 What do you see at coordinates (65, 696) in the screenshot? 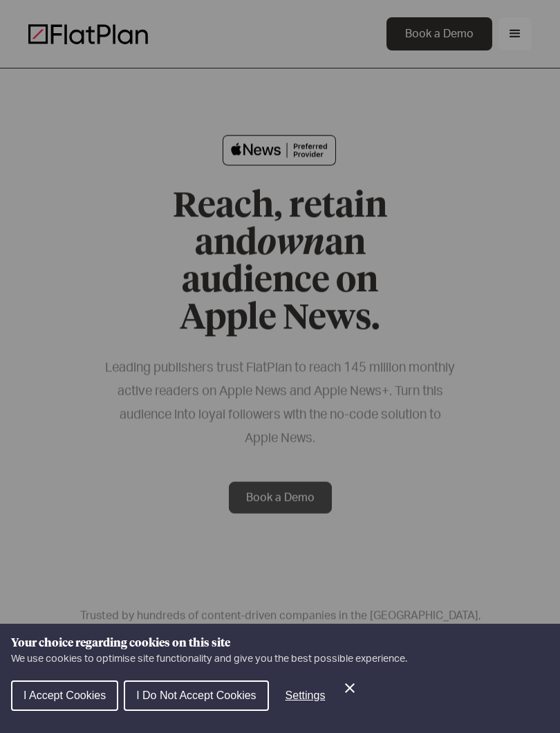
I see `button: I Accept Cookies` at bounding box center [65, 696].